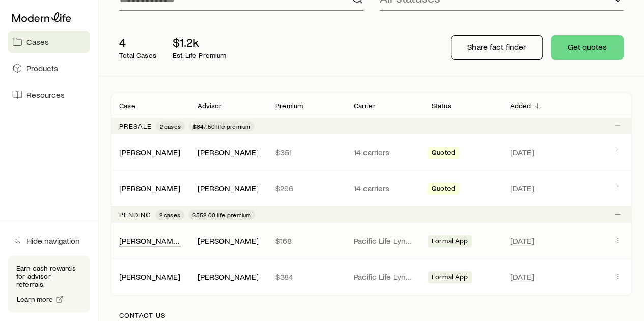 The width and height of the screenshot is (644, 321). I want to click on span: $552.00 life premium, so click(222, 215).